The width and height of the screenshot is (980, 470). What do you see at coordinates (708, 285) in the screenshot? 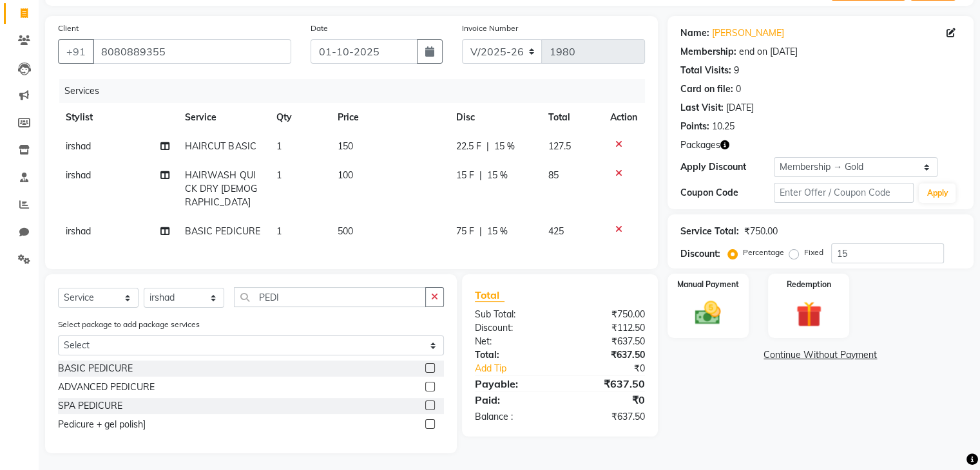
I see `label: Manual Payment` at bounding box center [708, 285].